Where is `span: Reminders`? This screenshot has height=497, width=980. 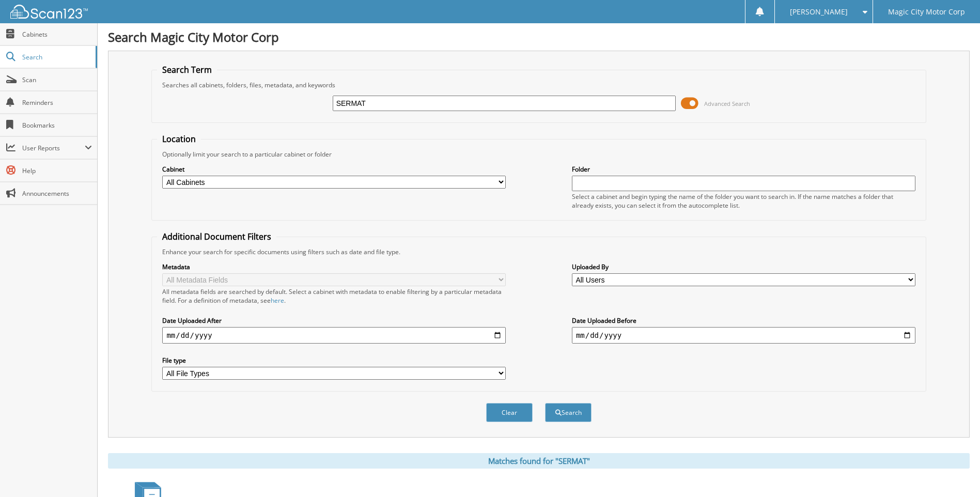
span: Reminders is located at coordinates (57, 102).